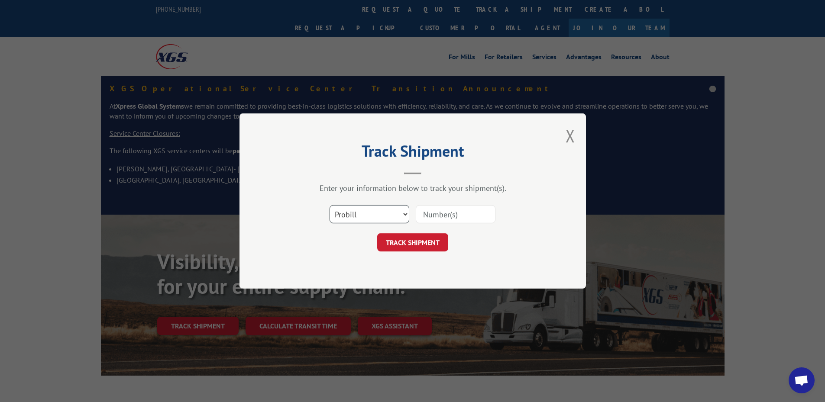 The width and height of the screenshot is (825, 402). What do you see at coordinates (456, 214) in the screenshot?
I see `input: Number(s)` at bounding box center [456, 214].